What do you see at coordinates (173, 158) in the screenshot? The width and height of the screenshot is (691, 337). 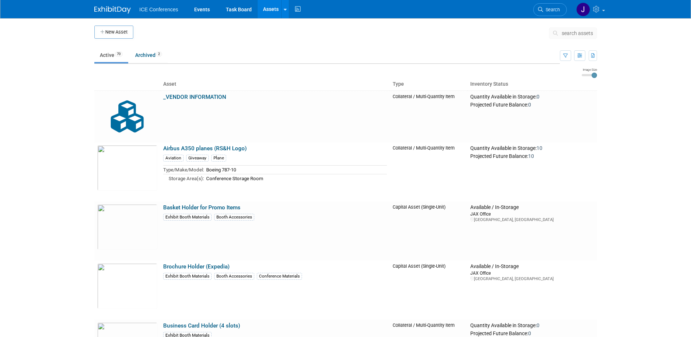 I see `div: Aviation` at bounding box center [173, 158].